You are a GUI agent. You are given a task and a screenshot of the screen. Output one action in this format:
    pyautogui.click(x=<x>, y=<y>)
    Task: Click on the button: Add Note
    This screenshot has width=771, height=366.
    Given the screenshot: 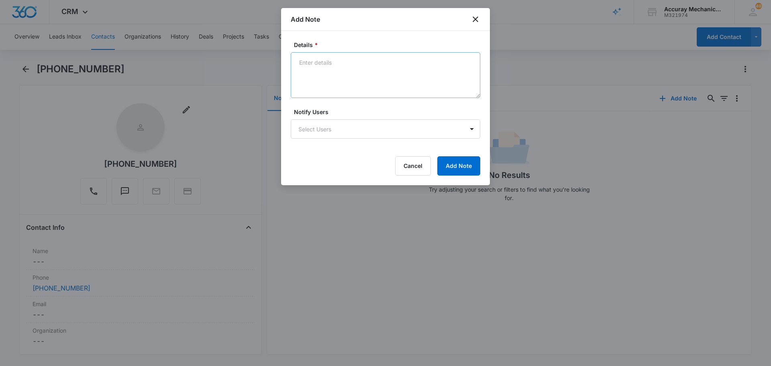 What is the action you would take?
    pyautogui.click(x=459, y=166)
    